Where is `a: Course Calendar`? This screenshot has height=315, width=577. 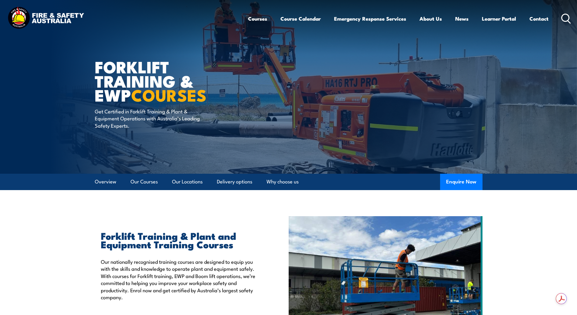 a: Course Calendar is located at coordinates (300, 18).